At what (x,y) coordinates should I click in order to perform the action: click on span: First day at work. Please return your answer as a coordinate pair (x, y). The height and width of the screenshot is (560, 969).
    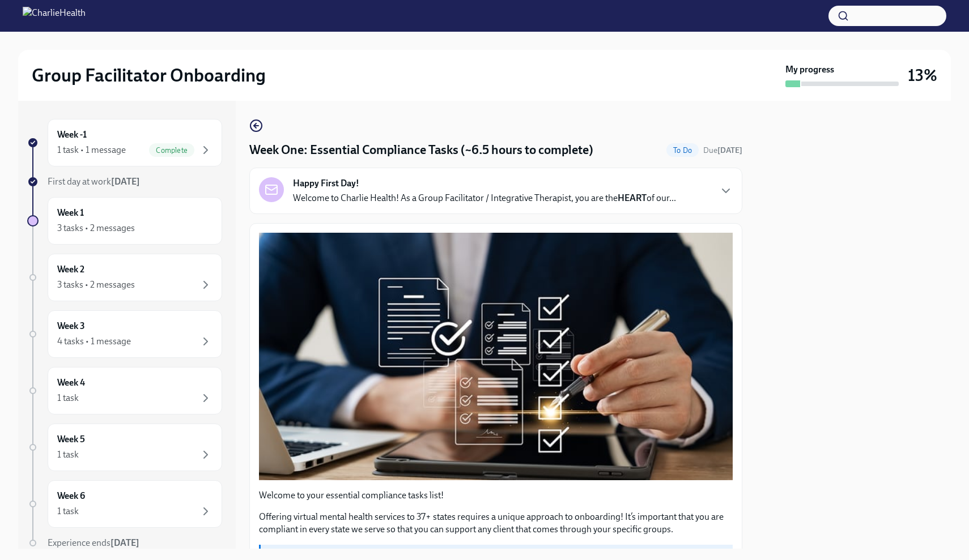
    Looking at the image, I should click on (94, 181).